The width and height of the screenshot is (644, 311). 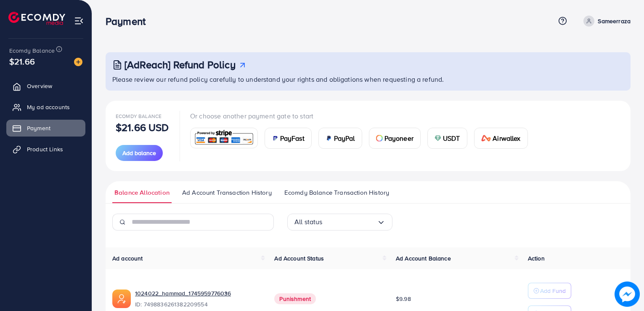 I want to click on span: Balance Allocation, so click(x=142, y=192).